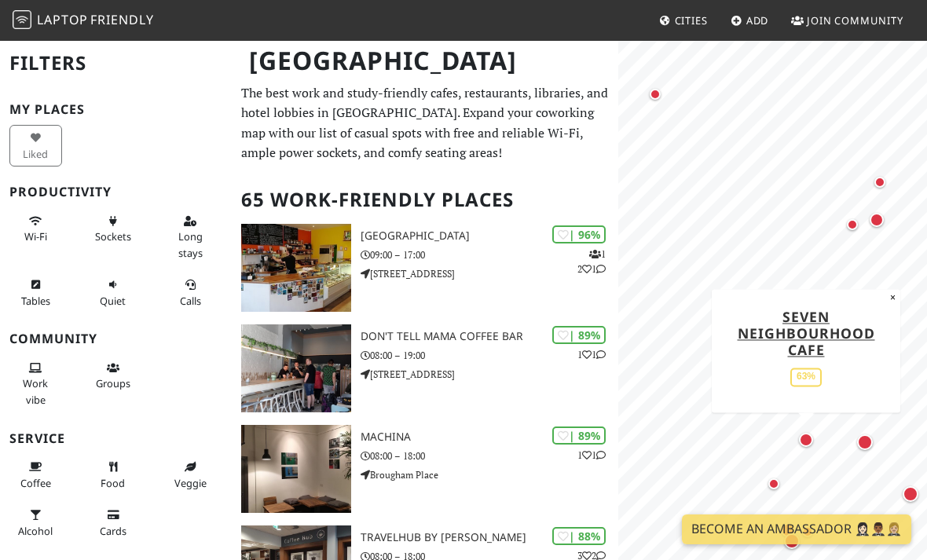 The image size is (927, 560). I want to click on p: 1 2 1, so click(591, 262).